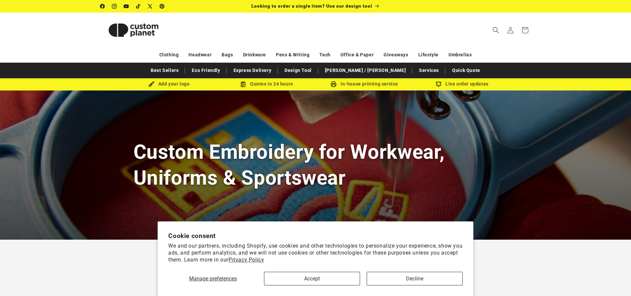 This screenshot has height=296, width=631. What do you see at coordinates (439, 84) in the screenshot?
I see `img: Order updates` at bounding box center [439, 84].